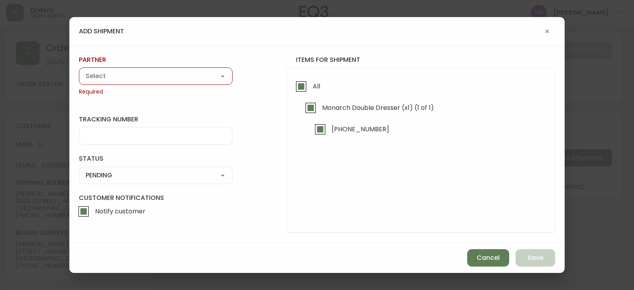  I want to click on h4: add shipment, so click(102, 31).